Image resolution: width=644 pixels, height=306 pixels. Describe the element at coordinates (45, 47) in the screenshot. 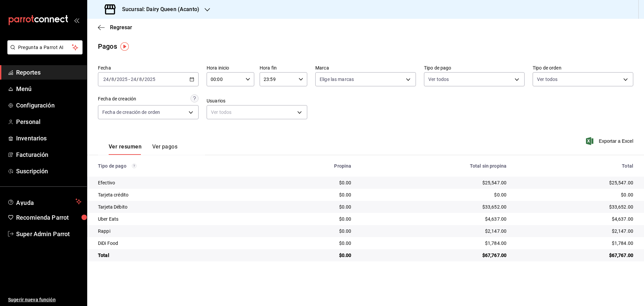

I see `span: Pregunta a Parrot AI` at that location.